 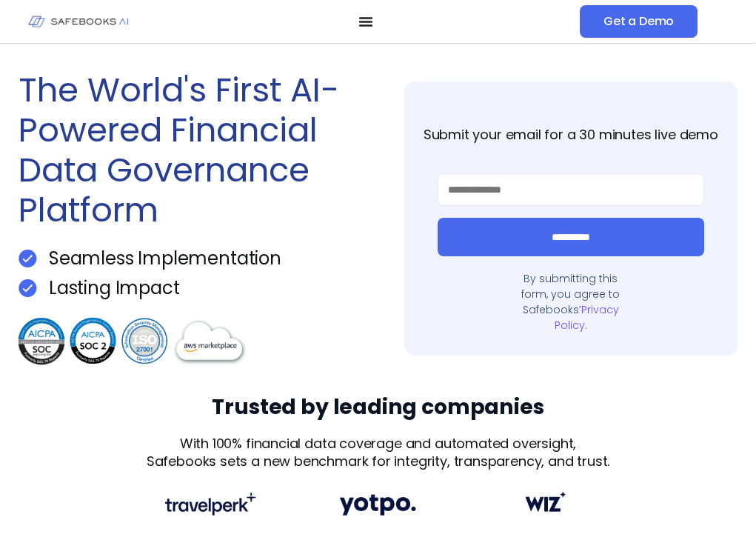 What do you see at coordinates (165, 259) in the screenshot?
I see `p: Seamless Implementation` at bounding box center [165, 259].